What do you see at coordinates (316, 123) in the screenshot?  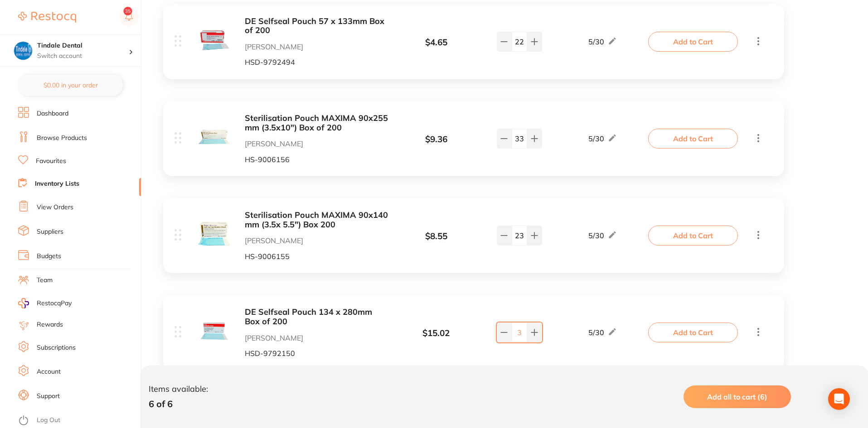 I see `button: Sterilisation Pouch MAXIMA 90x255 mm (3.5x10") Box of 200` at bounding box center [316, 123].